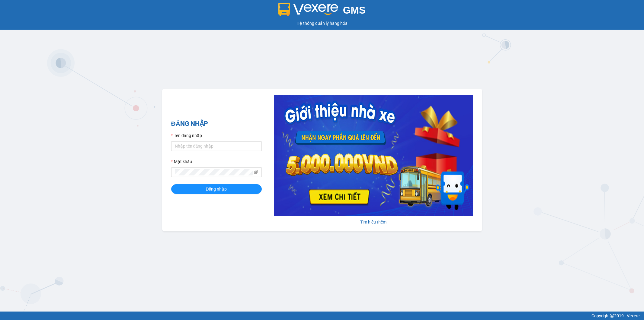  I want to click on img: banner-0, so click(373, 155).